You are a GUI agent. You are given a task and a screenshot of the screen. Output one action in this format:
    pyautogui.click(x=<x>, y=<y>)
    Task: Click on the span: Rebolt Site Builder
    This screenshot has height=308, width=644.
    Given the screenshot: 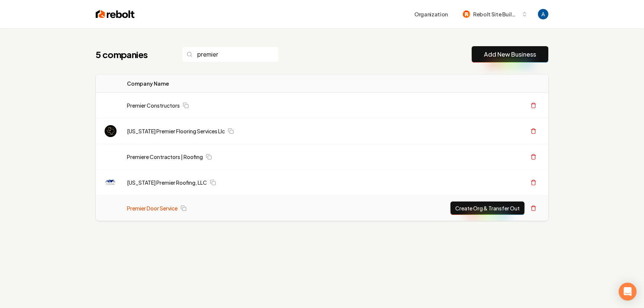 What is the action you would take?
    pyautogui.click(x=496, y=14)
    